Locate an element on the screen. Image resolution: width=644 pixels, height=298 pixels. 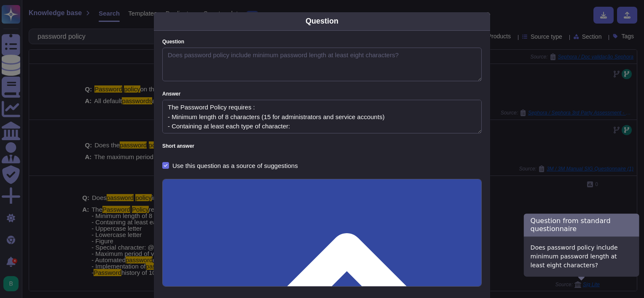
label: Answer is located at coordinates (322, 94).